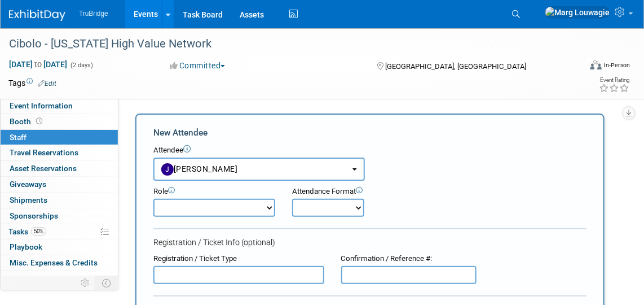 The width and height of the screenshot is (644, 305). What do you see at coordinates (59, 247) in the screenshot?
I see `a: Playbook` at bounding box center [59, 247].